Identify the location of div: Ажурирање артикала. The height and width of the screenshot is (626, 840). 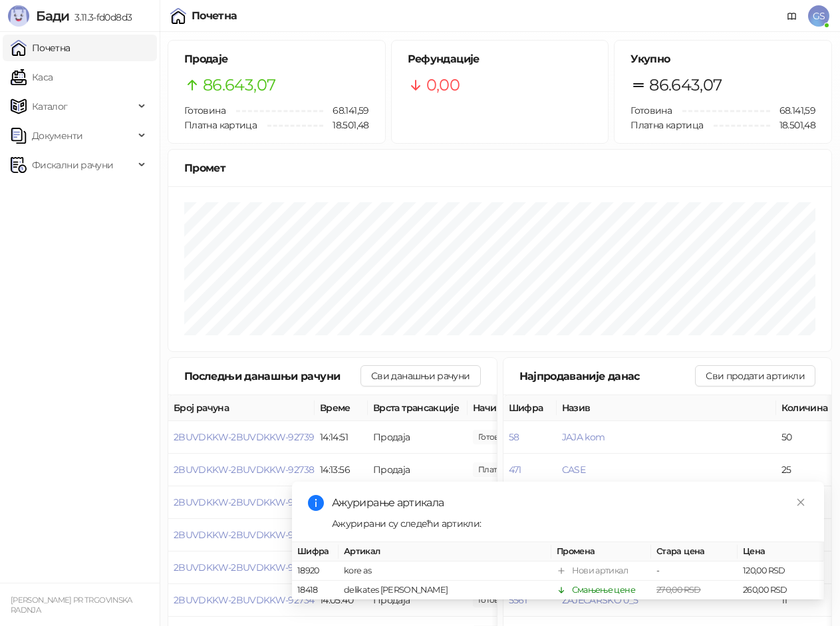
(569, 503).